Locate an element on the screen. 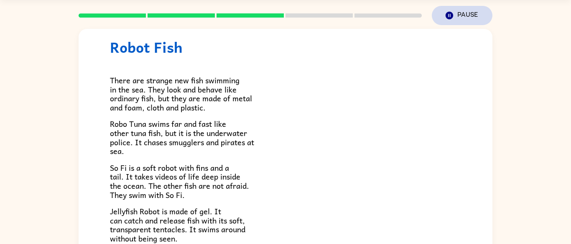 This screenshot has width=571, height=244. span: There are strange new fish swimming in the sea. They look and behave like ordinary fish, but they... is located at coordinates (181, 94).